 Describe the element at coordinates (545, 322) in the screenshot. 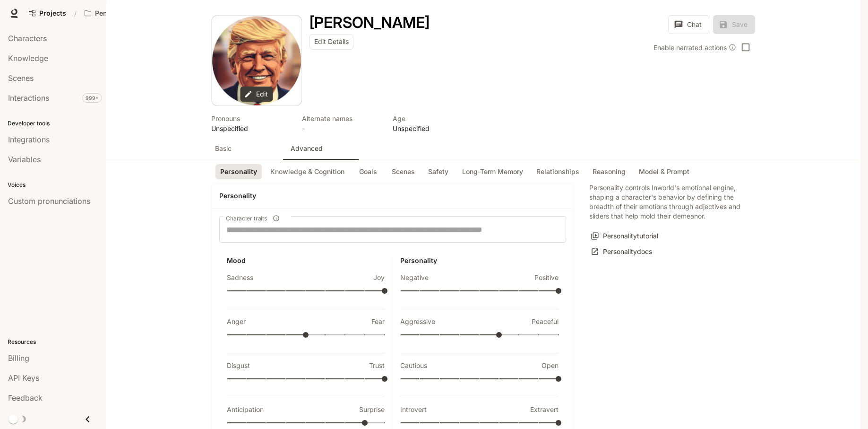

I see `p: Peaceful` at that location.